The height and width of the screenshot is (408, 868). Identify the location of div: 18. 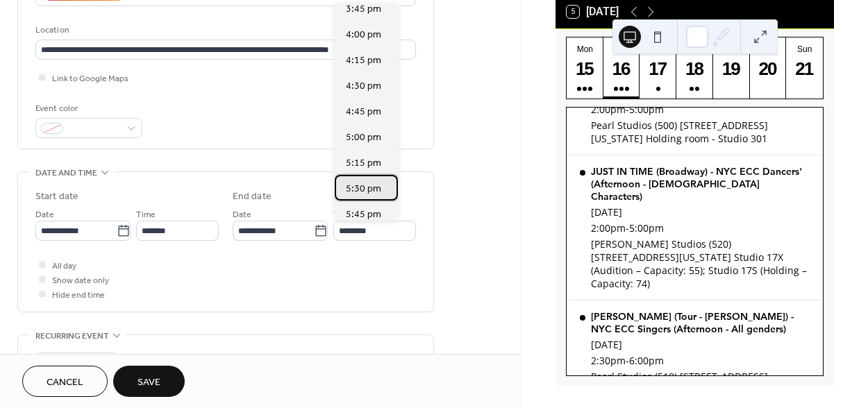
(694, 69).